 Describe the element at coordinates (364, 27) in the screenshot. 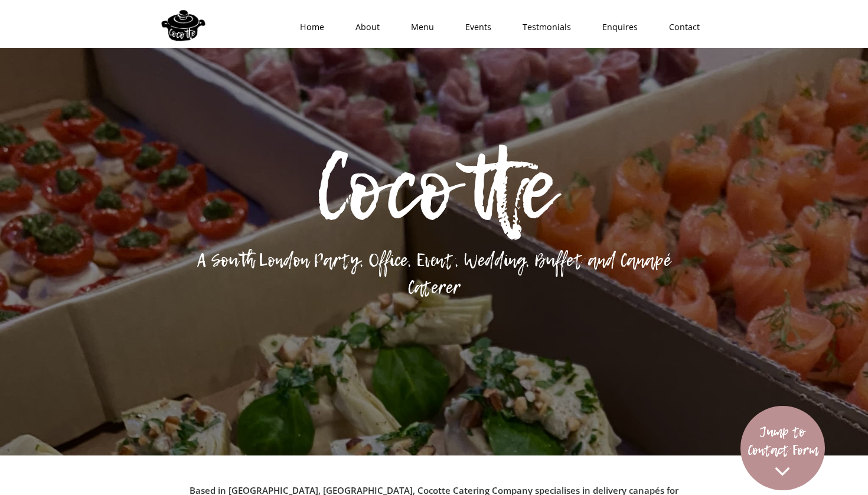

I see `a: About` at that location.